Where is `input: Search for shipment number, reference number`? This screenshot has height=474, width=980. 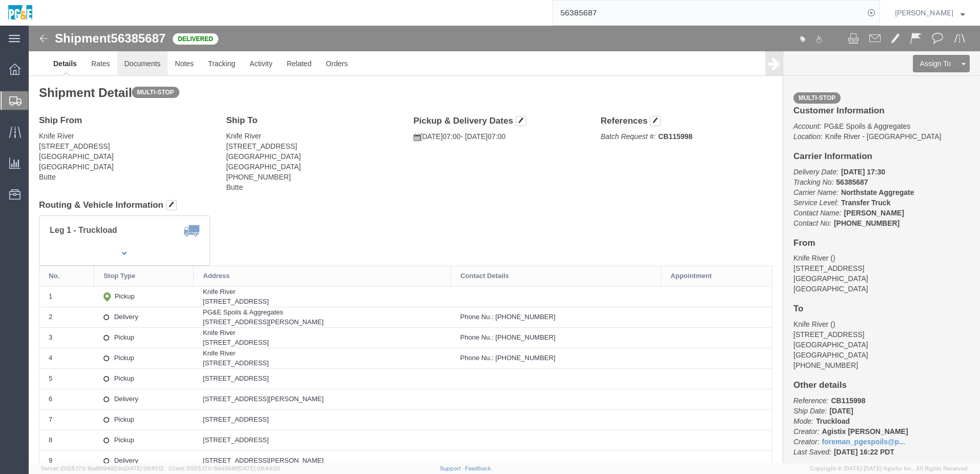 input: Search for shipment number, reference number is located at coordinates (709, 13).